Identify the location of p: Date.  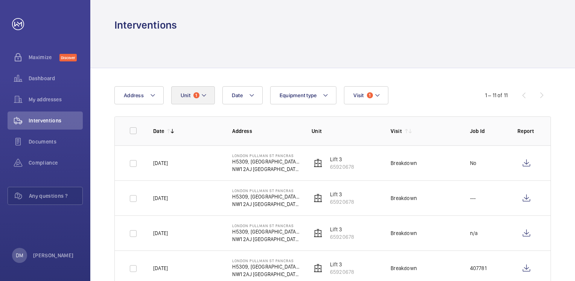
(159, 131).